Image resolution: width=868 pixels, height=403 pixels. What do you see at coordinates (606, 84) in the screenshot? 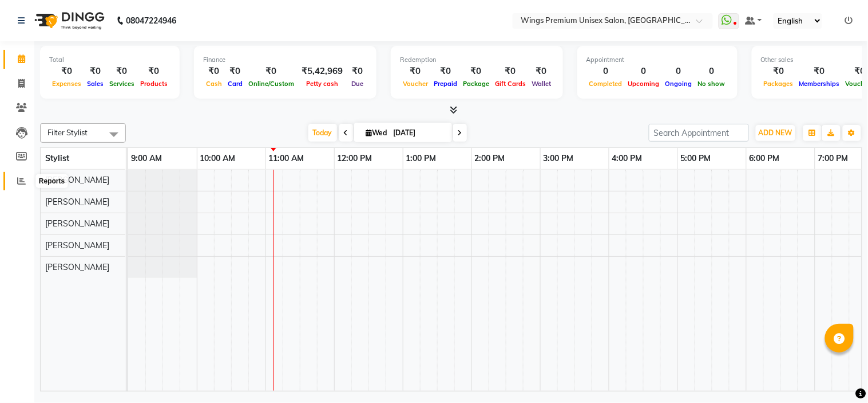
I see `span: Completed` at bounding box center [606, 84].